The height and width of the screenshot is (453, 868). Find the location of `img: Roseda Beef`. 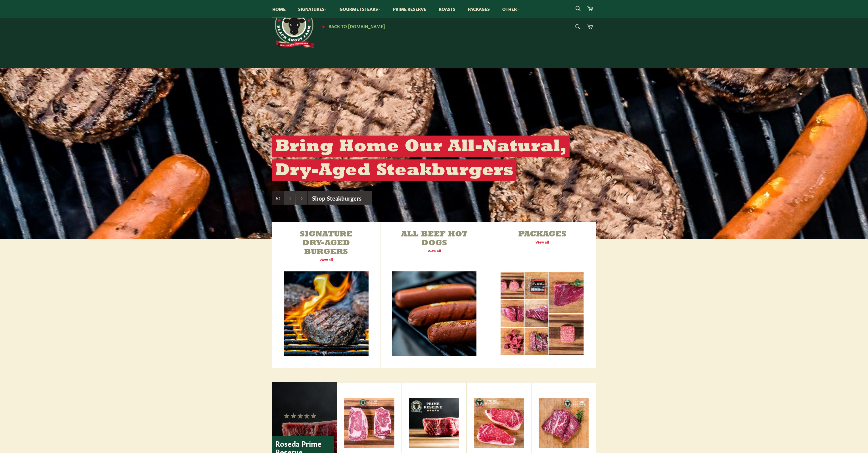

img: Roseda Beef is located at coordinates (294, 27).